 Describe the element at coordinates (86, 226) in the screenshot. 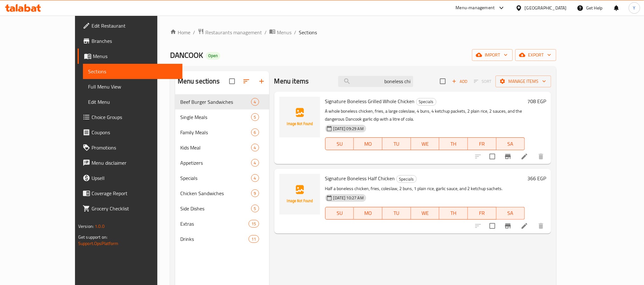

I see `span: Version:` at that location.